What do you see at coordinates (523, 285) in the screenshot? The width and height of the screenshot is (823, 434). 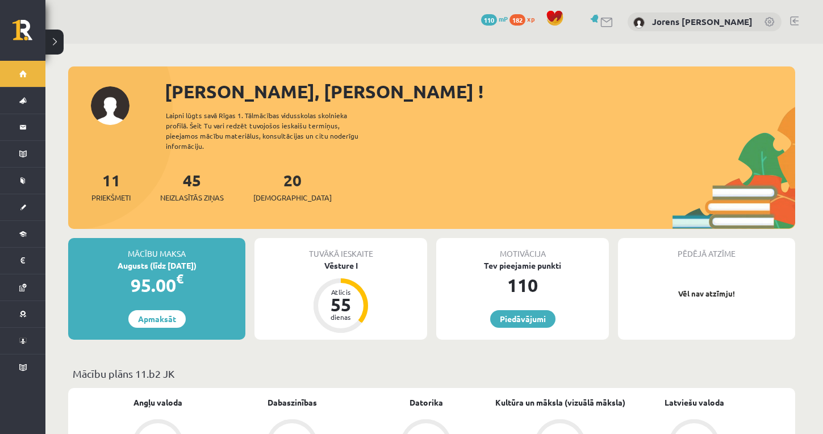 I see `div: 110` at bounding box center [523, 285].